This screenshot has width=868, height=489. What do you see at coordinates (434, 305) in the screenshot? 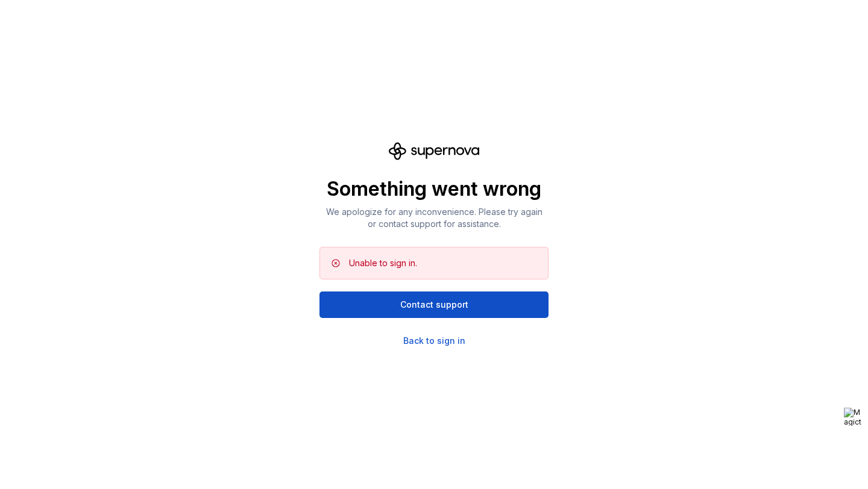
I see `button: Contact support` at bounding box center [434, 305].